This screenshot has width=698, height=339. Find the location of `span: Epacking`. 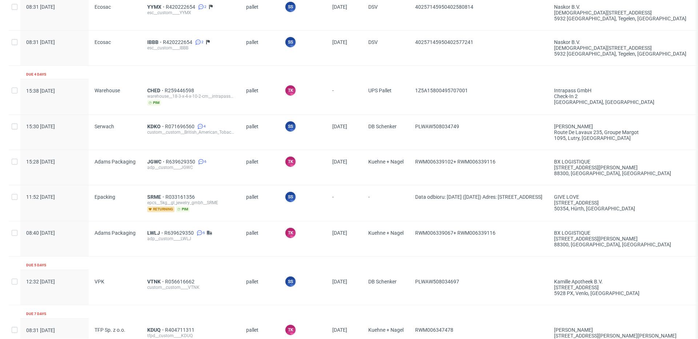

span: Epacking is located at coordinates (105, 197).